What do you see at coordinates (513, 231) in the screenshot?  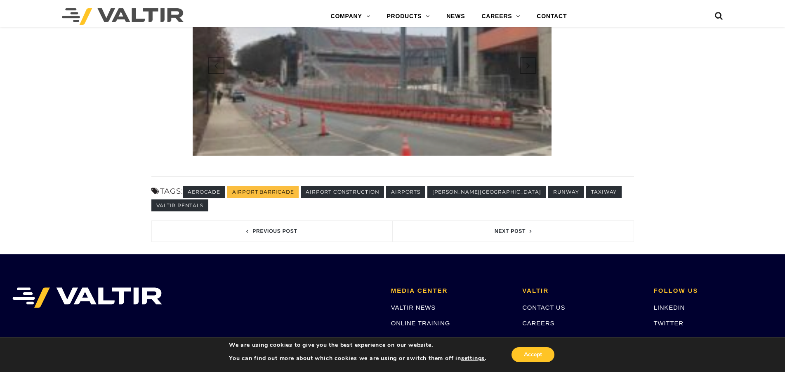 I see `a: Next post` at bounding box center [513, 231].